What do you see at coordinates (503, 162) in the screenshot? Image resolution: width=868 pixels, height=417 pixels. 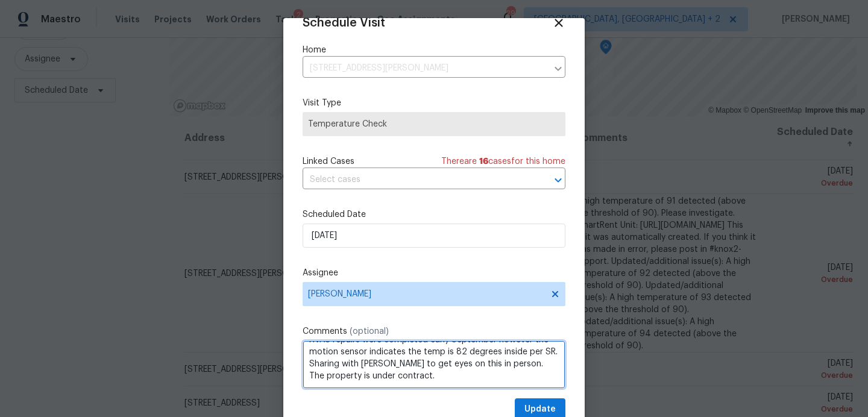 I see `span: There are case s for this home` at bounding box center [503, 162].